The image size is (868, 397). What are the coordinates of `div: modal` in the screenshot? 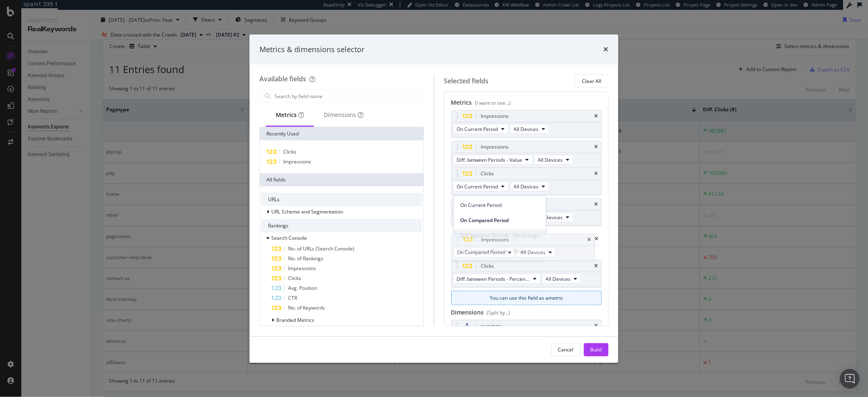 It's located at (434, 198).